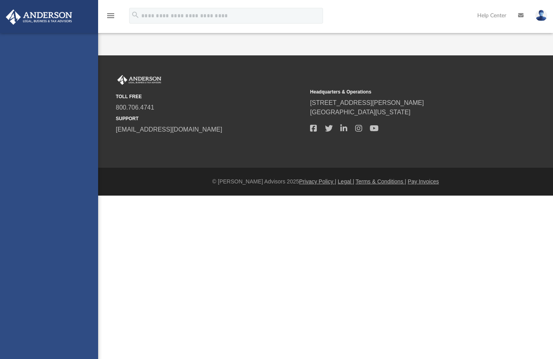 Image resolution: width=553 pixels, height=359 pixels. Describe the element at coordinates (111, 16) in the screenshot. I see `i: menu` at that location.